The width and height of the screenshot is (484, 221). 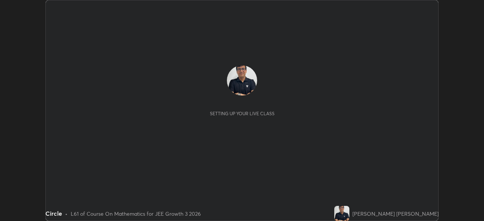 What do you see at coordinates (136, 214) in the screenshot?
I see `div: L61 of Course On Mathematics for JEE Growth 3 2026` at bounding box center [136, 214].